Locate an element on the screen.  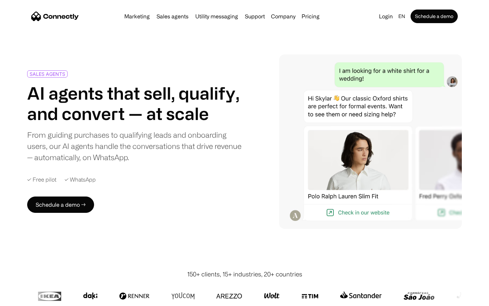
div: 150+ clients, 15+ industries, 20+ countries is located at coordinates (245, 274).